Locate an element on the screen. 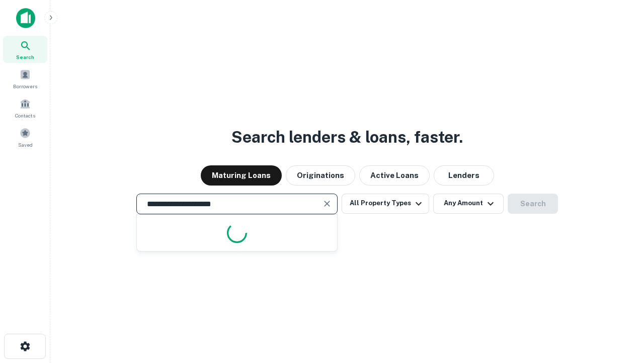  div: Chat Widget is located at coordinates (619, 306).